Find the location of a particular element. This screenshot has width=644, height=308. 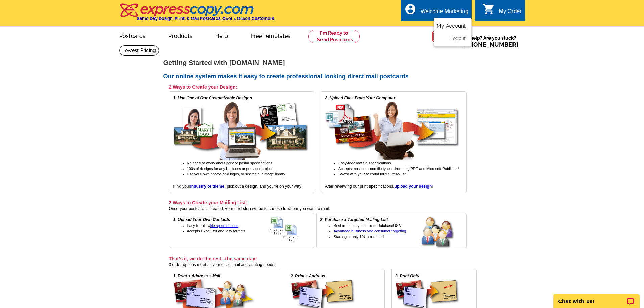

a: My Account is located at coordinates (451, 26).